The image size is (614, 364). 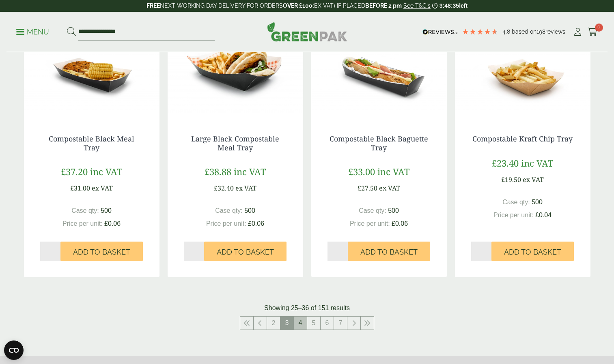 What do you see at coordinates (367, 188) in the screenshot?
I see `span: £27.50` at bounding box center [367, 188].